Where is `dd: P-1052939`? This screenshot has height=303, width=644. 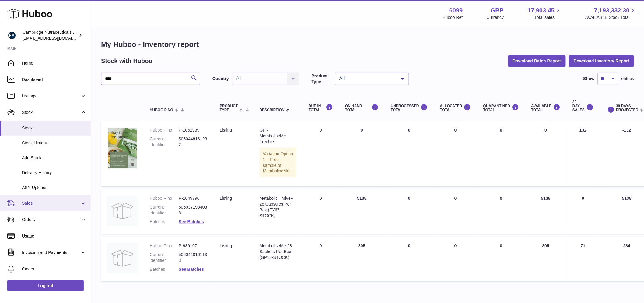
dd: P-1052939 is located at coordinates (193, 130).